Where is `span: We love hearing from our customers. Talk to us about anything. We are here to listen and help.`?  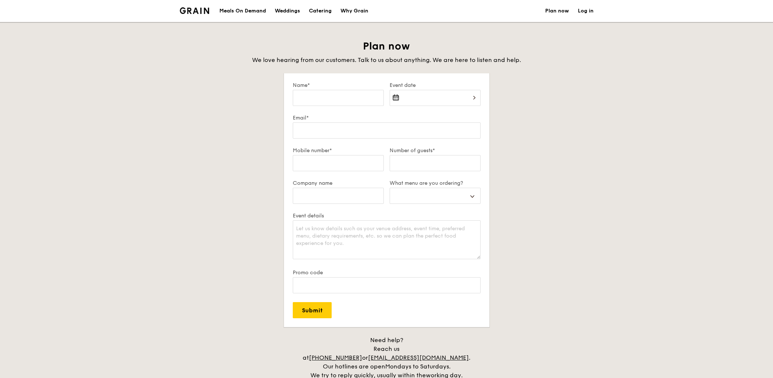
span: We love hearing from our customers. Talk to us about anything. We are here to listen and help. is located at coordinates (387, 60).